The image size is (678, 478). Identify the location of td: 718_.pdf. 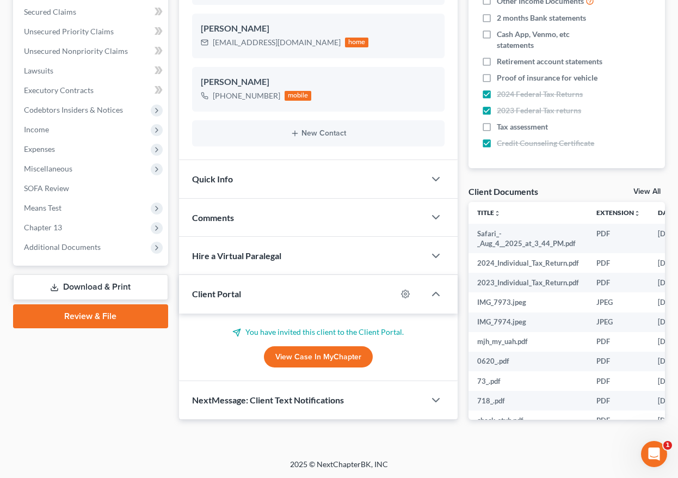
(528, 400).